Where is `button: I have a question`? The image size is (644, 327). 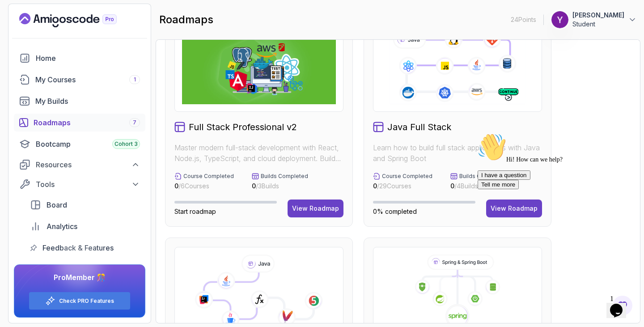
button: I have a question is located at coordinates (30, 46).